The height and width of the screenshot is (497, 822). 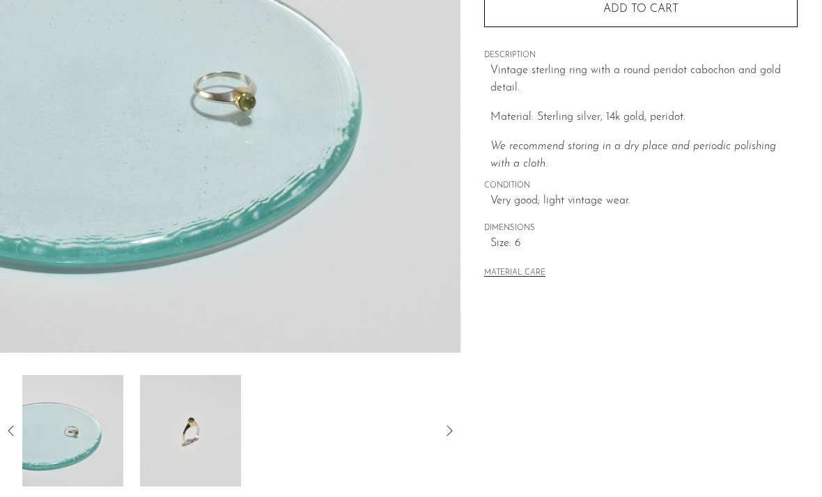 What do you see at coordinates (641, 56) in the screenshot?
I see `span: DESCRIPTION` at bounding box center [641, 56].